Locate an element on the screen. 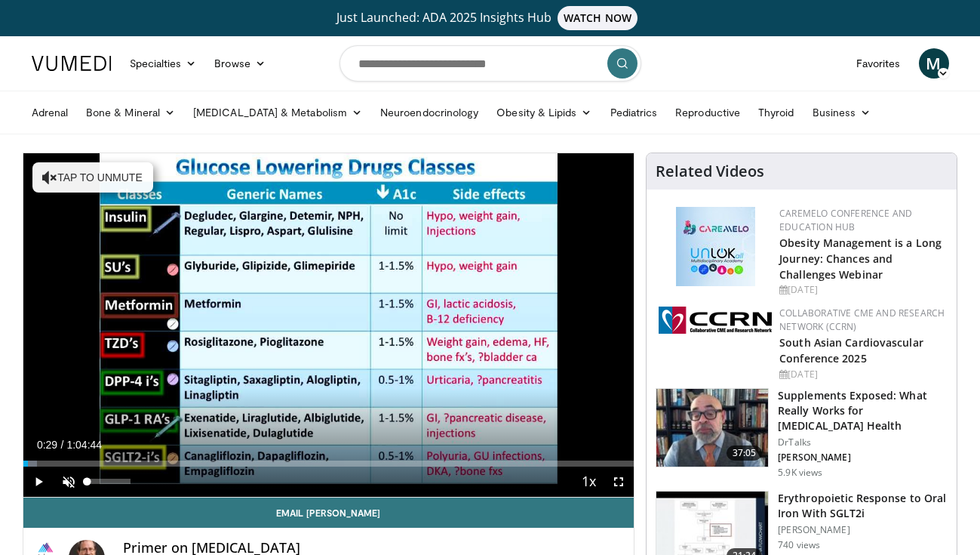  img: VuMedi Logo is located at coordinates (71, 64).